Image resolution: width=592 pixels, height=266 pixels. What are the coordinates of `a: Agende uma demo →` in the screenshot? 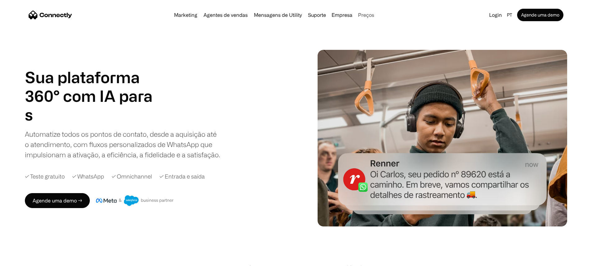 It's located at (57, 200).